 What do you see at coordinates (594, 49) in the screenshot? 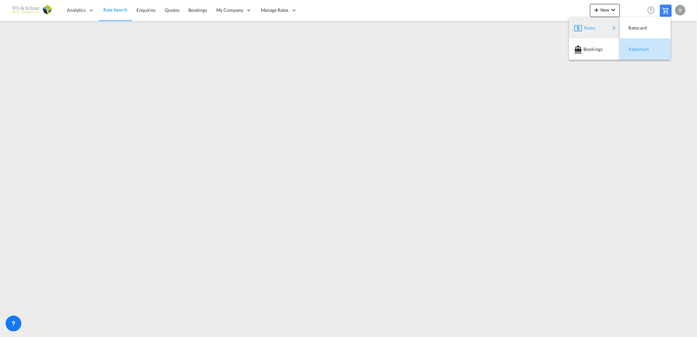
I see `div: Bookings` at bounding box center [594, 49].